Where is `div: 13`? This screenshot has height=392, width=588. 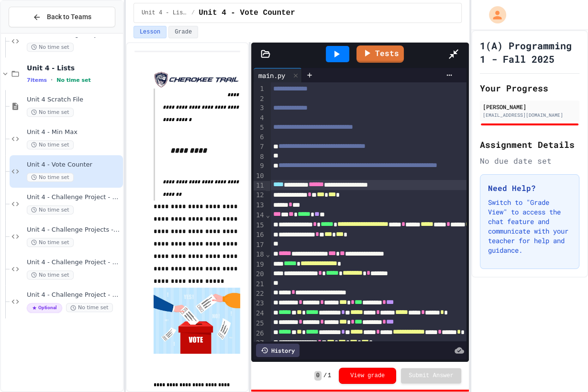 div: 13 is located at coordinates (260, 205).